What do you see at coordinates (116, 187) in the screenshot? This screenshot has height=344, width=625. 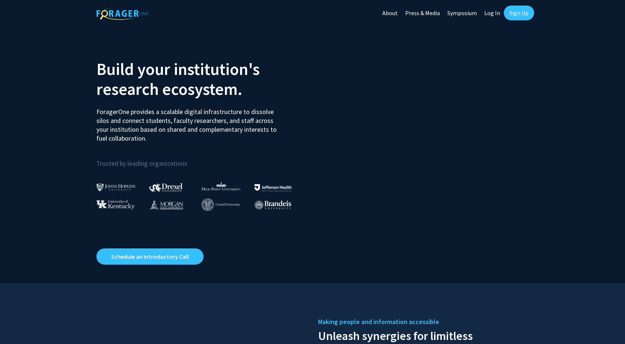 I see `img: Johns Hopkins University` at bounding box center [116, 187].